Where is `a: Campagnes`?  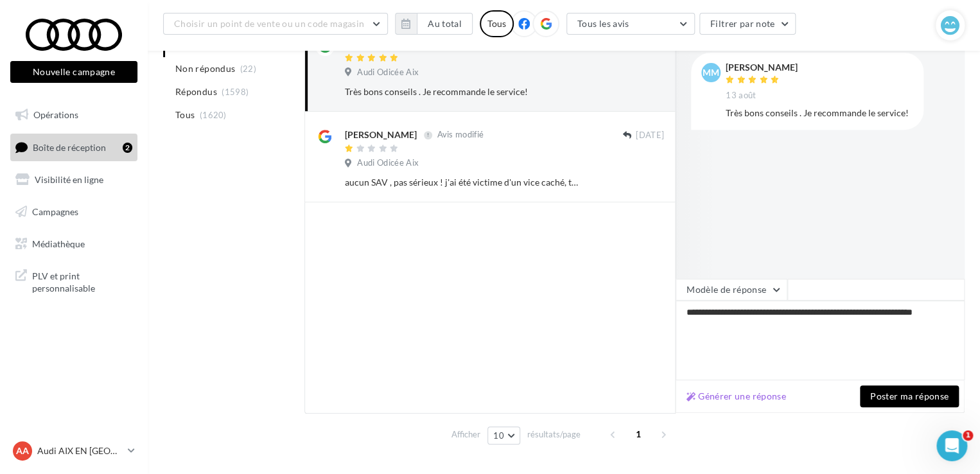
a: Campagnes is located at coordinates (74, 212).